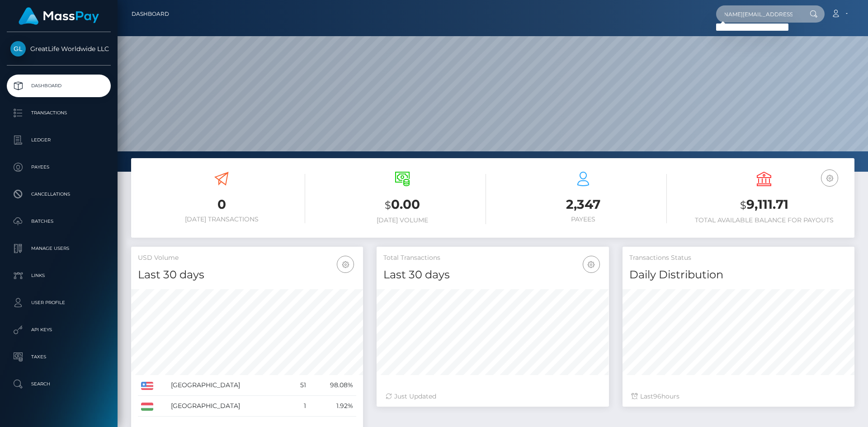 This screenshot has width=868, height=427. What do you see at coordinates (59, 16) in the screenshot?
I see `img: MassPay Logo` at bounding box center [59, 16].